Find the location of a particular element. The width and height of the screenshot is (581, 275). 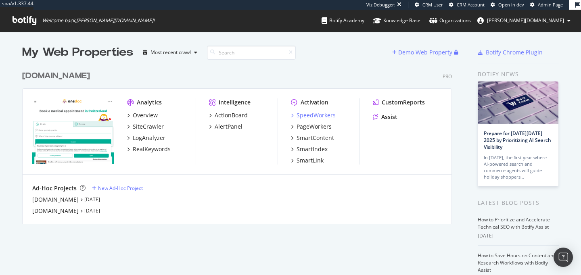

a: SmartLink is located at coordinates (307, 161).